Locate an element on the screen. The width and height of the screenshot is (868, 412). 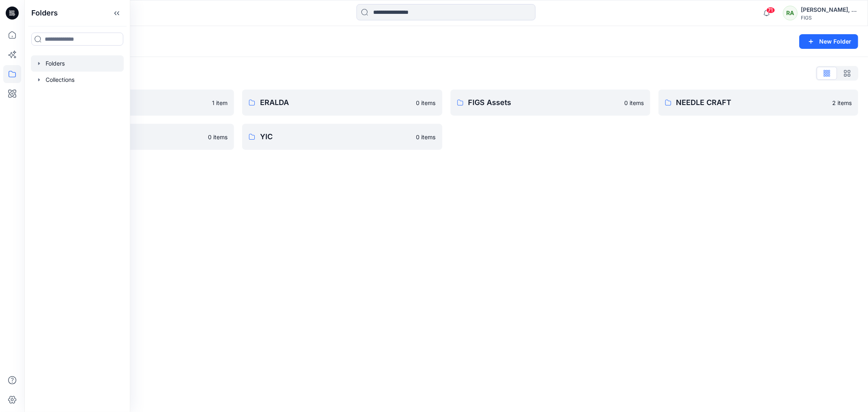
span: 71 is located at coordinates (771, 10).